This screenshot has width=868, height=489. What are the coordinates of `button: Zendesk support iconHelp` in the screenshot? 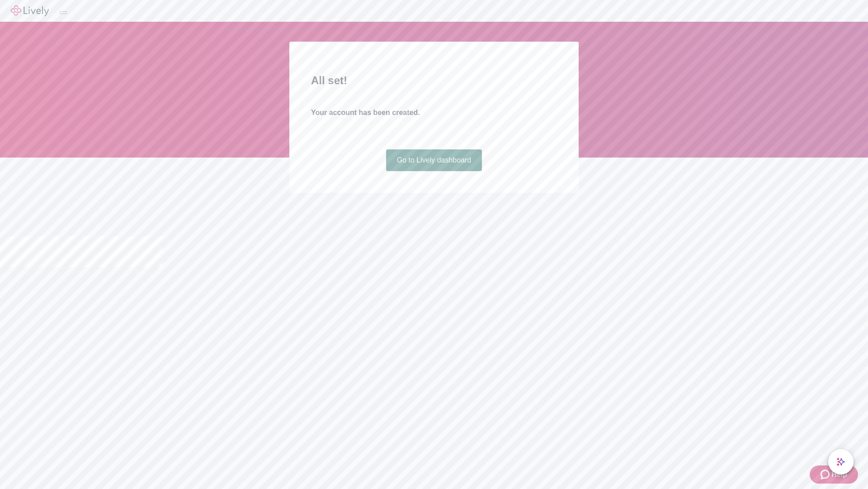 It's located at (834, 475).